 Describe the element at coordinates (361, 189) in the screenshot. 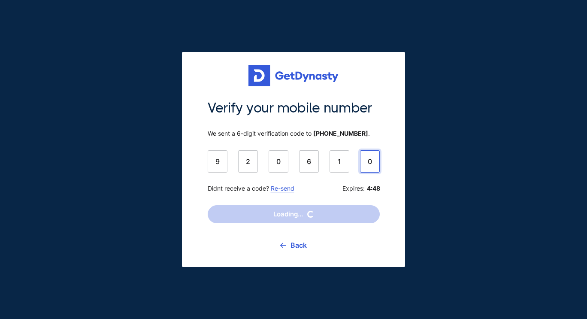

I see `span: Expires:` at that location.